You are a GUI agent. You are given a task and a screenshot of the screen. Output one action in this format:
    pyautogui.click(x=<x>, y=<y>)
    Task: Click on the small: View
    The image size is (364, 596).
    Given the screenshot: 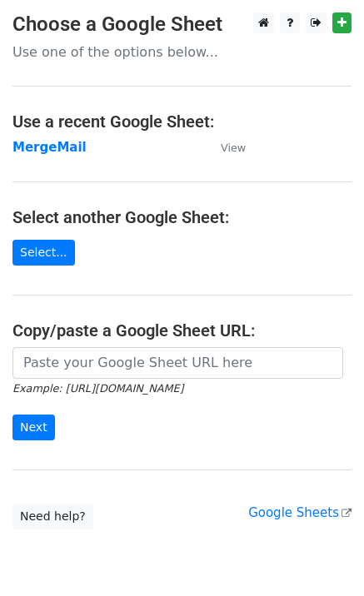 What is the action you would take?
    pyautogui.click(x=233, y=147)
    